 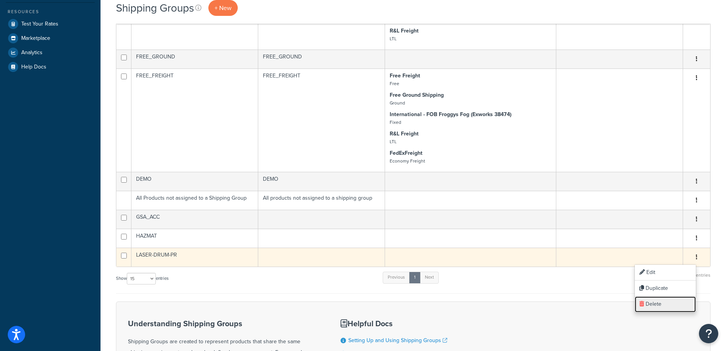 What do you see at coordinates (708, 333) in the screenshot?
I see `button: Open Resource Center` at bounding box center [708, 333].